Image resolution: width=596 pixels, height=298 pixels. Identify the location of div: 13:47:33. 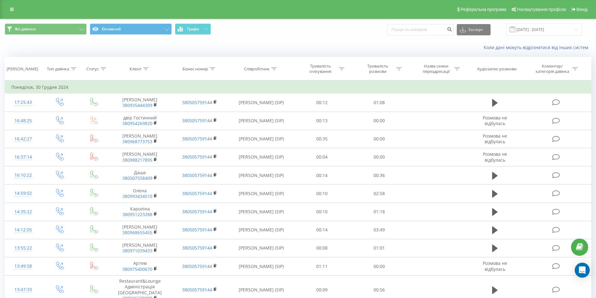
(23, 290).